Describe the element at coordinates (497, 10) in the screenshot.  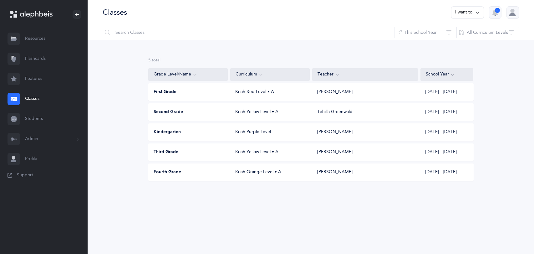
I see `div: 2` at that location.